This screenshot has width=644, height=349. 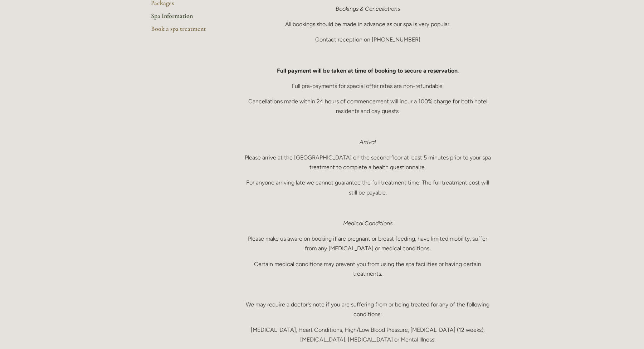 I want to click on a: Book a spa treatment, so click(x=185, y=31).